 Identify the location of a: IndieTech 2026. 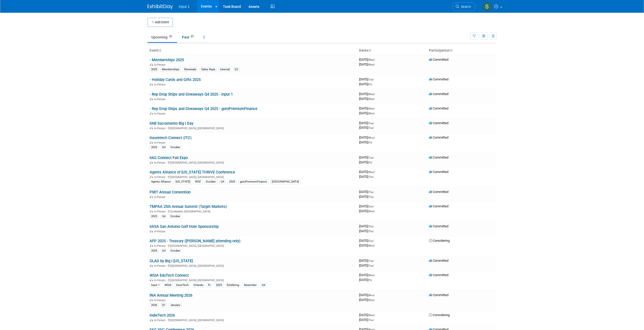
(162, 315).